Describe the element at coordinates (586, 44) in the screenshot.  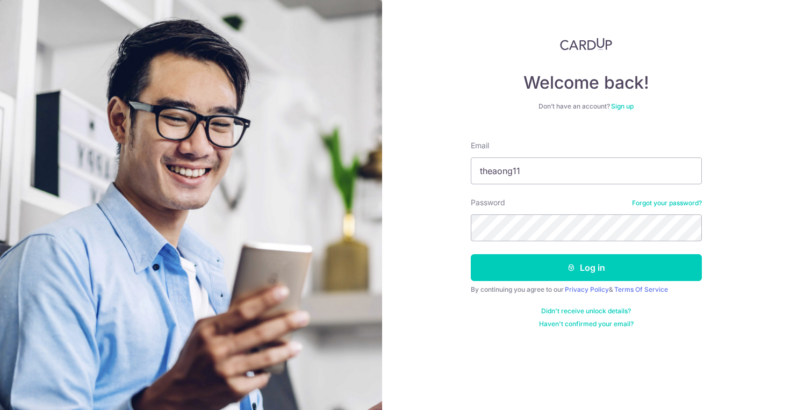
I see `img: CardUp Logo` at that location.